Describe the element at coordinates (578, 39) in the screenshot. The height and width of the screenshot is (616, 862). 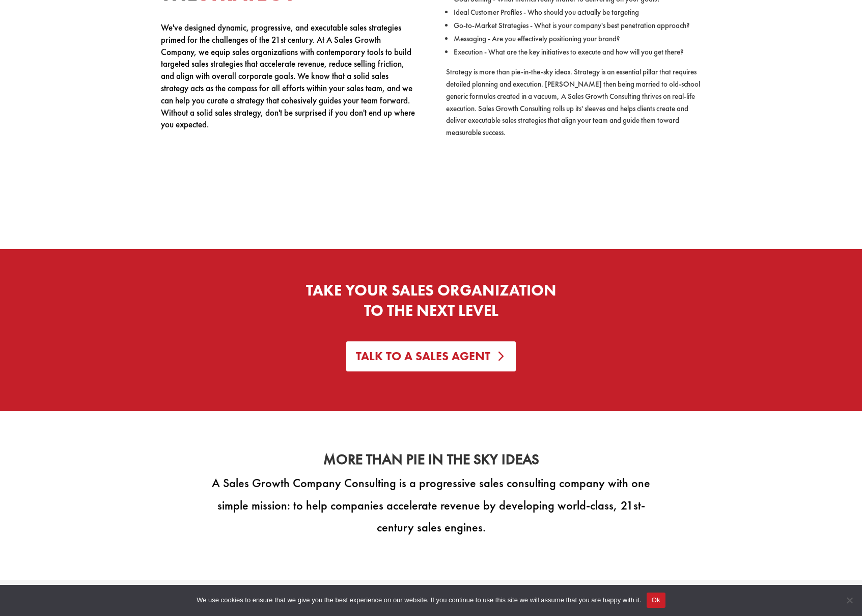
I see `li: Messaging - Are you effectively positioning your brand?` at that location.